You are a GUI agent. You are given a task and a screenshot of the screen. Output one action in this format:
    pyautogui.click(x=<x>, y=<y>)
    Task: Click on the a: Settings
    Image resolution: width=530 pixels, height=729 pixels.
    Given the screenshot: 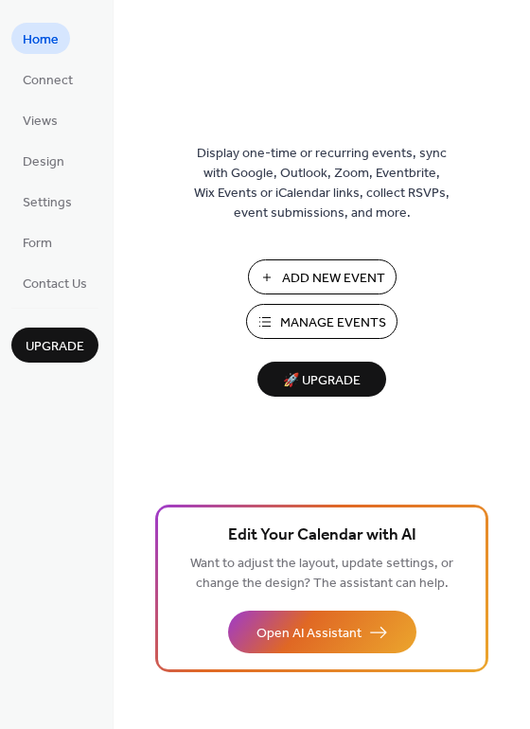 What is the action you would take?
    pyautogui.click(x=47, y=201)
    